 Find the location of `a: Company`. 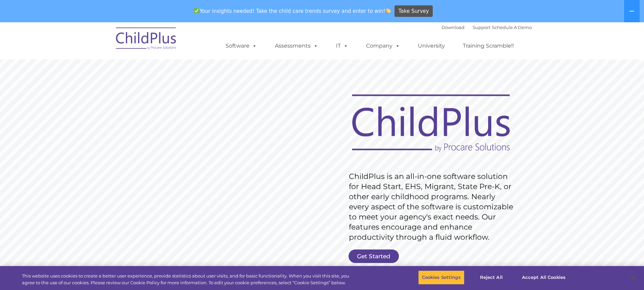

a: Company is located at coordinates (383, 46).